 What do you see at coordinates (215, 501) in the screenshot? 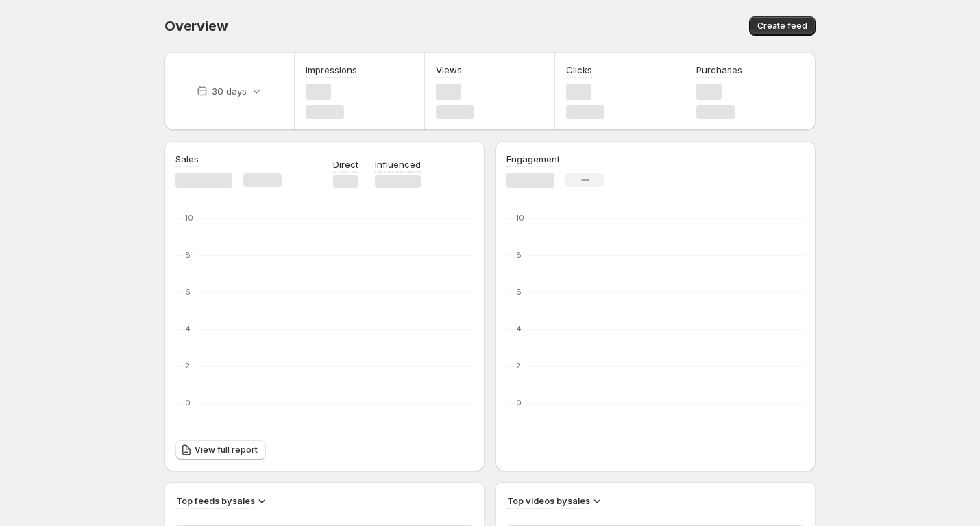
I see `h3: Top feeds by sales` at bounding box center [215, 501].